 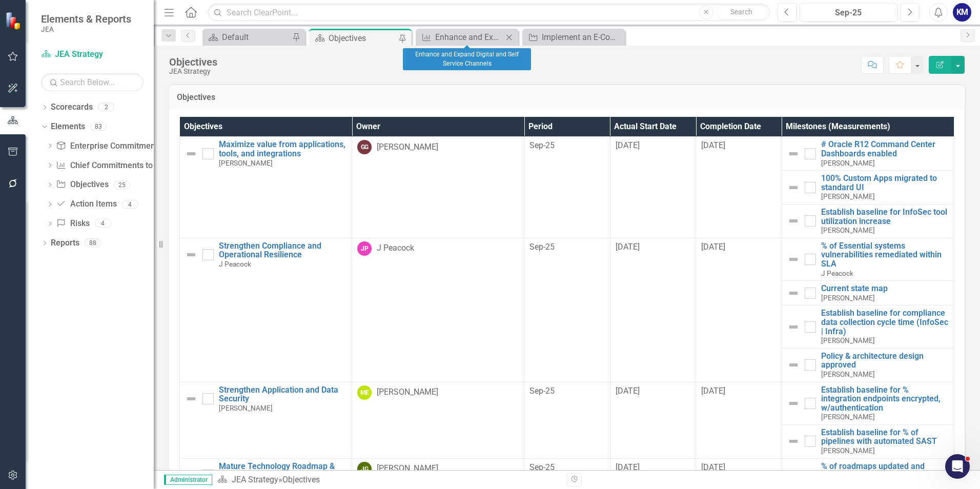 What do you see at coordinates (364, 470) in the screenshot?
I see `div: JG` at bounding box center [364, 470].